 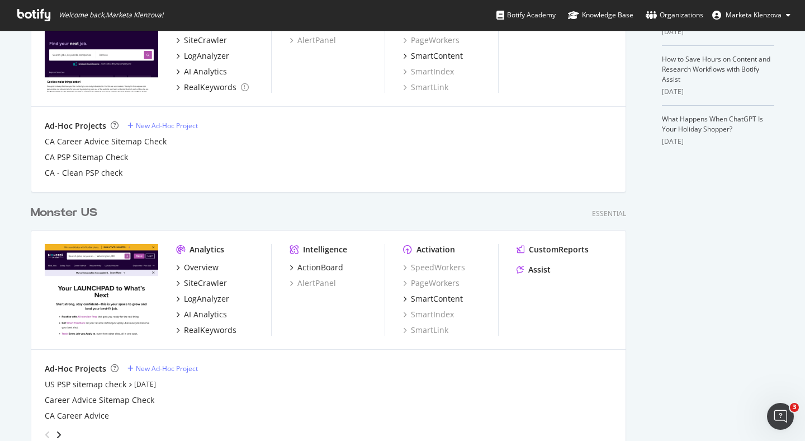 I want to click on div: CustomReports, so click(x=559, y=249).